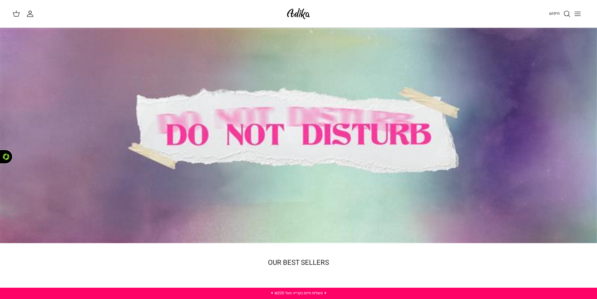 This screenshot has height=299, width=597. What do you see at coordinates (298, 262) in the screenshot?
I see `span: OUR BEST SELLERS` at bounding box center [298, 262].